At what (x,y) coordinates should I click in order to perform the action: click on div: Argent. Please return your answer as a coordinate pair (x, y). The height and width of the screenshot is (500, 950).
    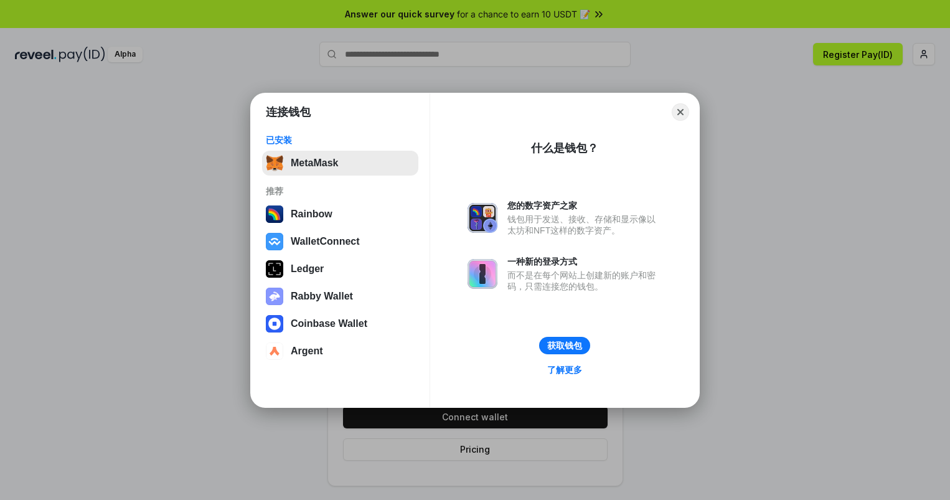
    Looking at the image, I should click on (307, 351).